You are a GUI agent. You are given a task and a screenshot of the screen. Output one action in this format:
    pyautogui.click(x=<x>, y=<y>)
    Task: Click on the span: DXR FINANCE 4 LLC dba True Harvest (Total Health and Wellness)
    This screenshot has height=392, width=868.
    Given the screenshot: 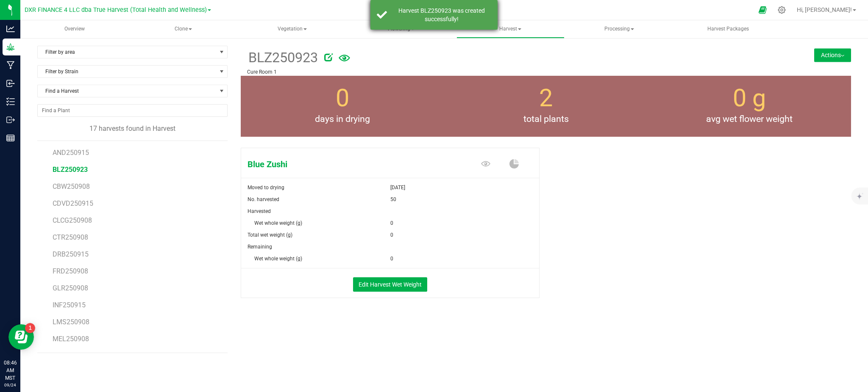 What is the action you would take?
    pyautogui.click(x=116, y=10)
    